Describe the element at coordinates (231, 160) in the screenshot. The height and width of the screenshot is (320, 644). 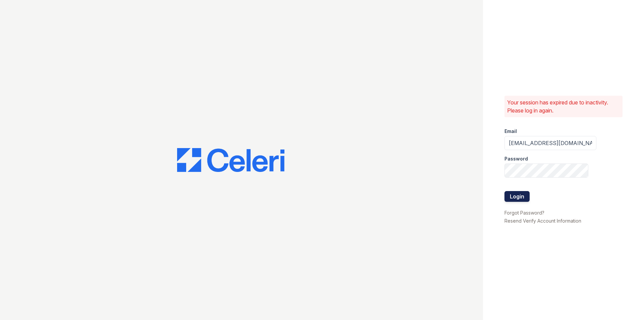
I see `img: CE_Logo_Blue-a8612792a0a2168367f1c8372b55b34899dd931a85d93a1a3d3e32e68fde9ad4.png` at that location.